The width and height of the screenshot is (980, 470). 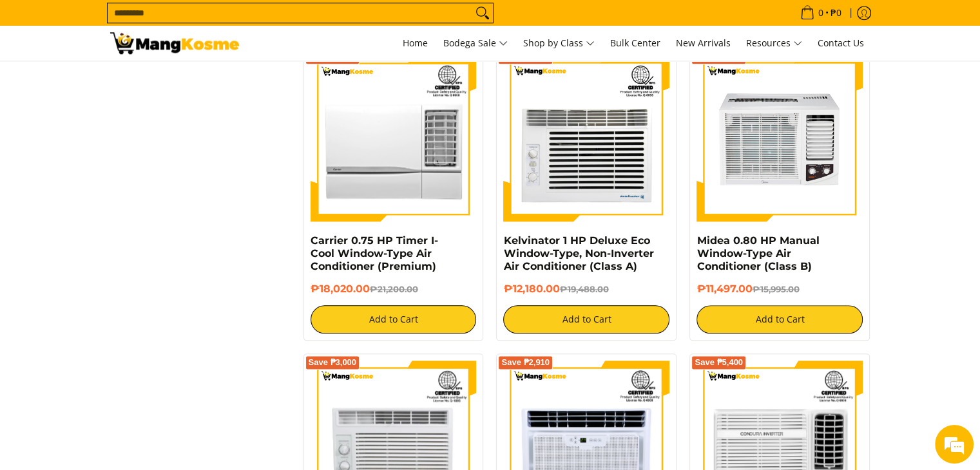 What do you see at coordinates (779, 289) in the screenshot?
I see `h6: ₱11,497.00` at bounding box center [779, 289].